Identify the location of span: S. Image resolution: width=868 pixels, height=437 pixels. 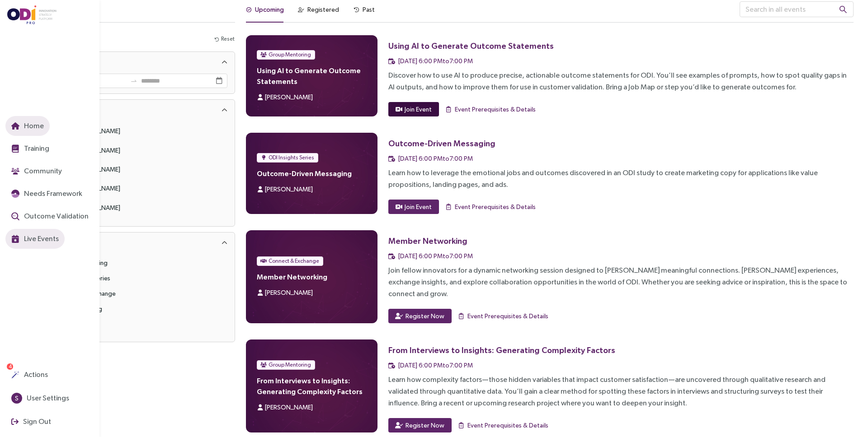
(17, 399).